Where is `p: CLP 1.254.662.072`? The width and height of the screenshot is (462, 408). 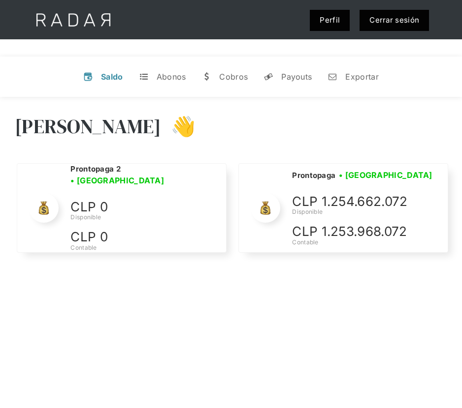 p: CLP 1.254.662.072 is located at coordinates (366, 202).